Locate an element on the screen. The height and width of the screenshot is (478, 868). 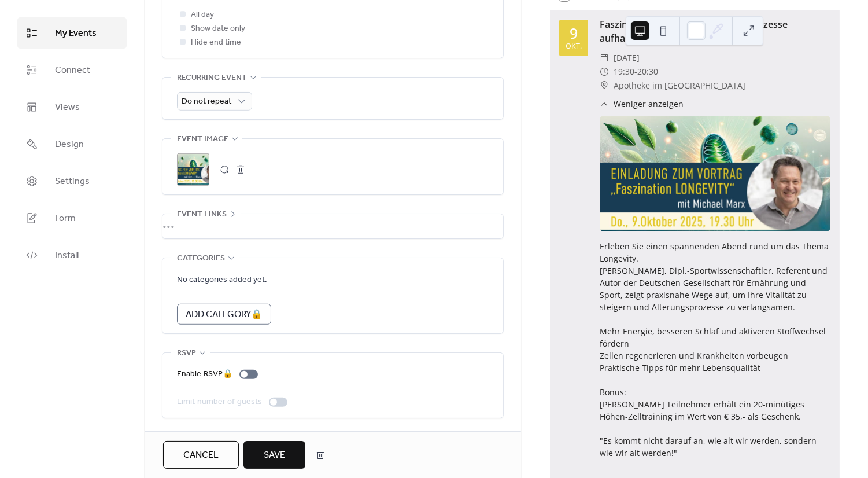
span: Connect is located at coordinates (73, 71).